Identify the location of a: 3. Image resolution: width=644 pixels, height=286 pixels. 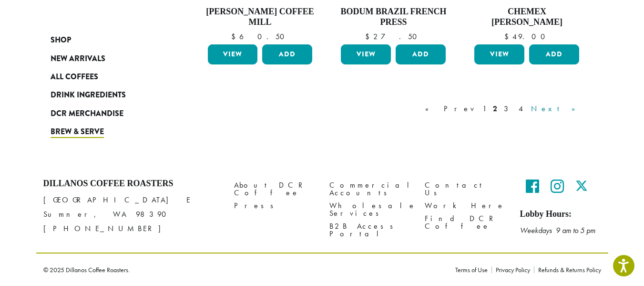
(508, 109).